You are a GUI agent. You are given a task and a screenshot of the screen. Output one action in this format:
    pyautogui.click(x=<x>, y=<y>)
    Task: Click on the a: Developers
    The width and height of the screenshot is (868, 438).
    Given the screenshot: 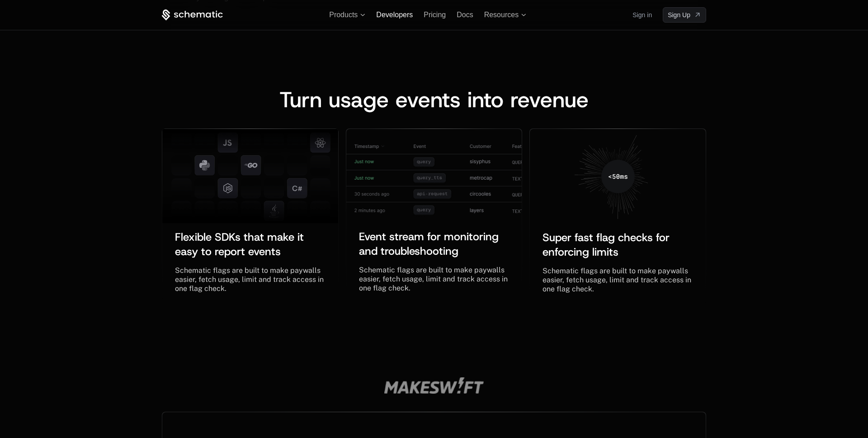 What is the action you would take?
    pyautogui.click(x=394, y=15)
    